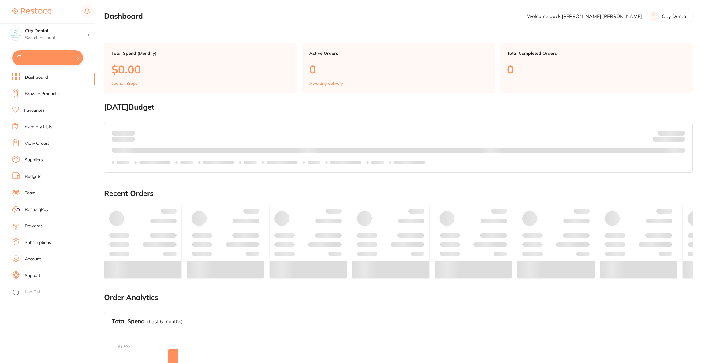  Describe the element at coordinates (200, 69) in the screenshot. I see `p: $0.00` at that location.